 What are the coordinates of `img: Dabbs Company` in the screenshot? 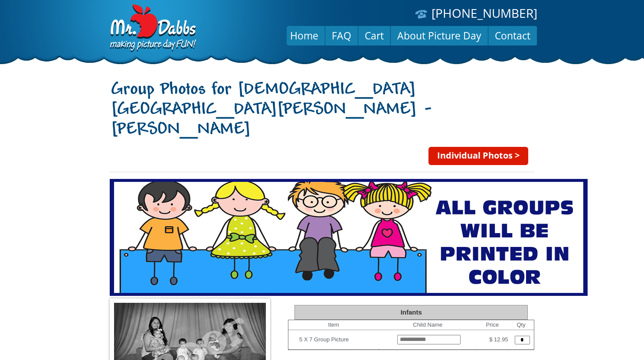 It's located at (152, 29).